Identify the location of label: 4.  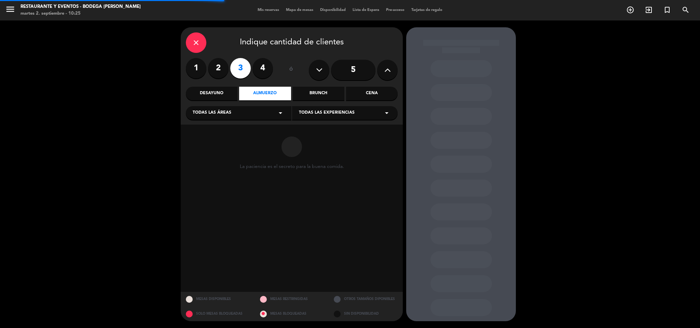
(263, 68).